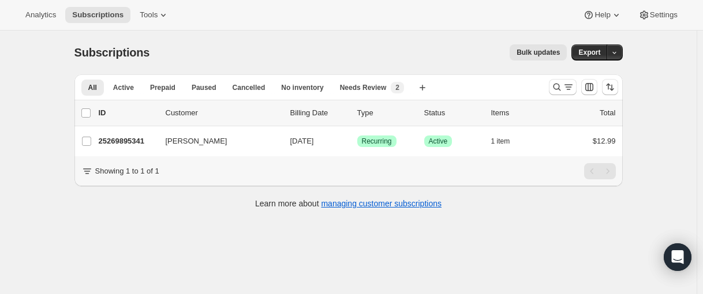  Describe the element at coordinates (348, 204) in the screenshot. I see `p: Learn more about` at that location.